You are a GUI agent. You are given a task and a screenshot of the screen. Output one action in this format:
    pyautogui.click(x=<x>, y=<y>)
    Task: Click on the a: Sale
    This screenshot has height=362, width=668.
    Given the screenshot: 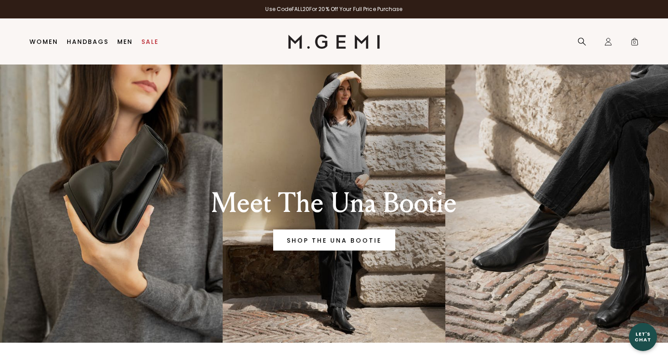 What is the action you would take?
    pyautogui.click(x=150, y=42)
    